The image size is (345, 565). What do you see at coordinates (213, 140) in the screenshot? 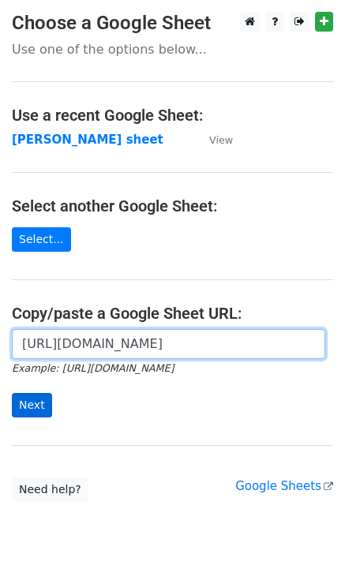
I see `a: View` at bounding box center [213, 140].